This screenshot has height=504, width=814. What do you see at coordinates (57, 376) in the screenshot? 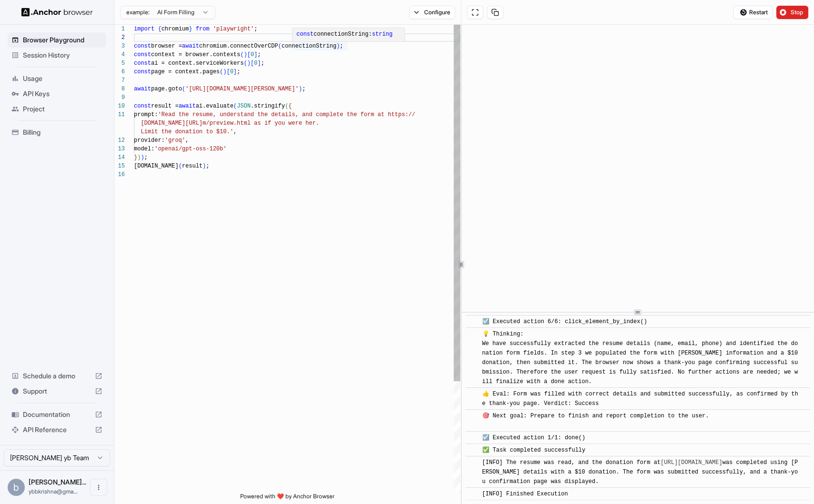
I see `span: Schedule a demo` at bounding box center [57, 376].